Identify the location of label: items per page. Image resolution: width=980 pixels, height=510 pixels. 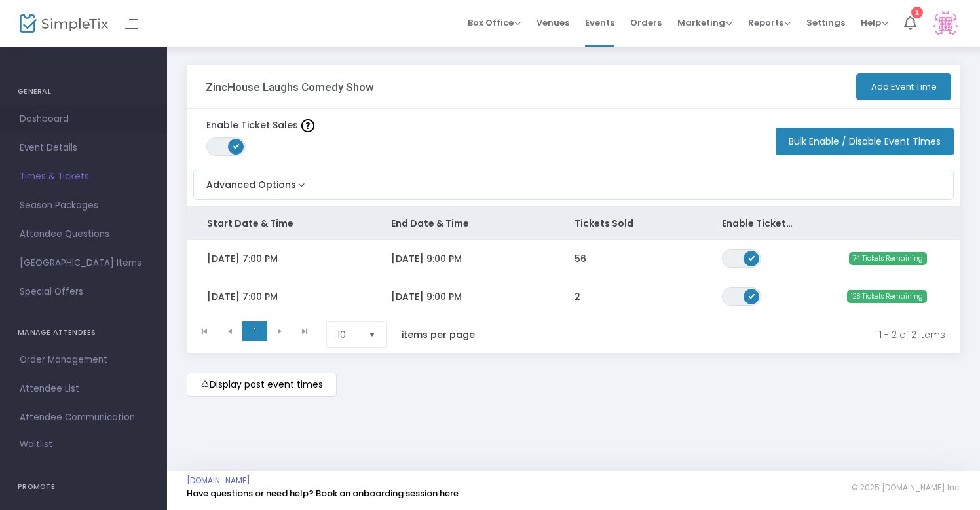
(438, 334).